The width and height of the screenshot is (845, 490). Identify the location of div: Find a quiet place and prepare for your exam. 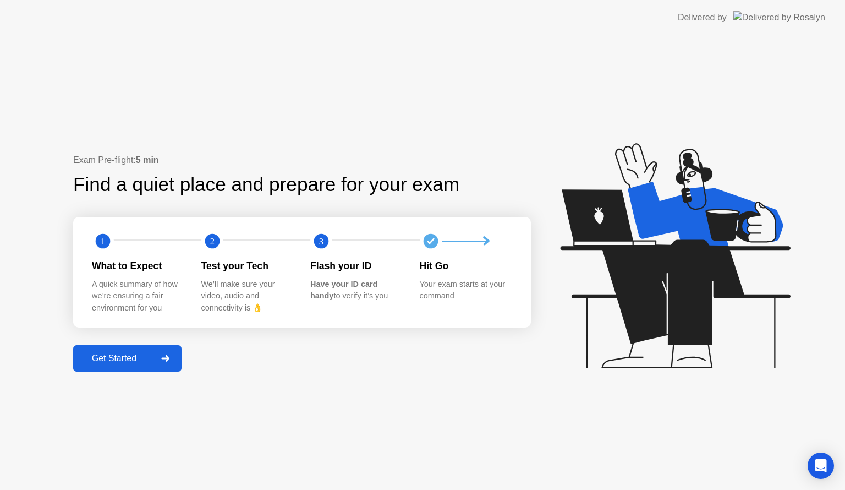
(267, 184).